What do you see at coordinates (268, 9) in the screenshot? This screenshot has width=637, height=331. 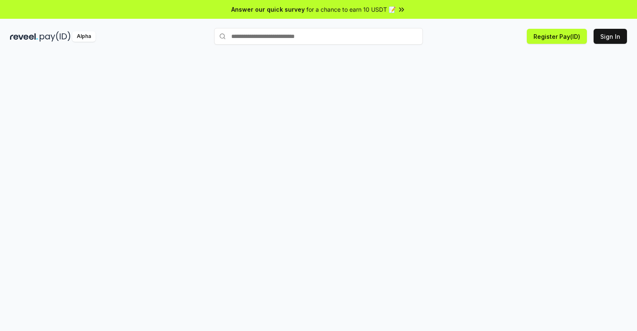 I see `span: Answer our quick survey` at bounding box center [268, 9].